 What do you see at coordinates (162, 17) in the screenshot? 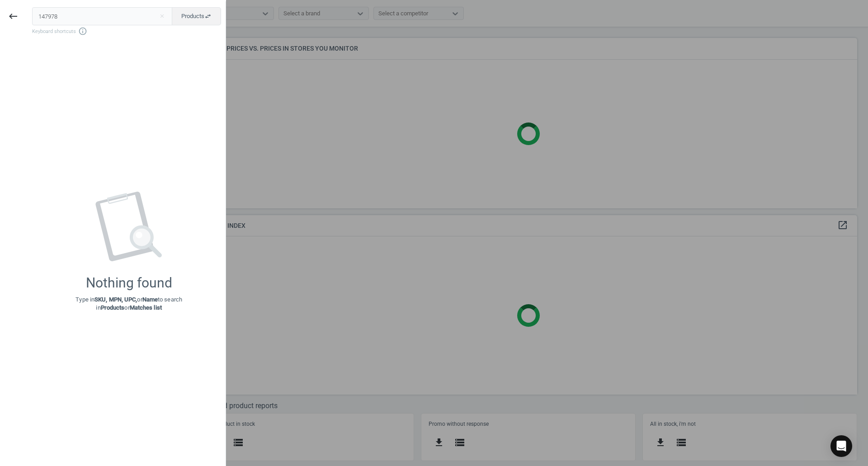
I see `button: Close` at bounding box center [162, 17].